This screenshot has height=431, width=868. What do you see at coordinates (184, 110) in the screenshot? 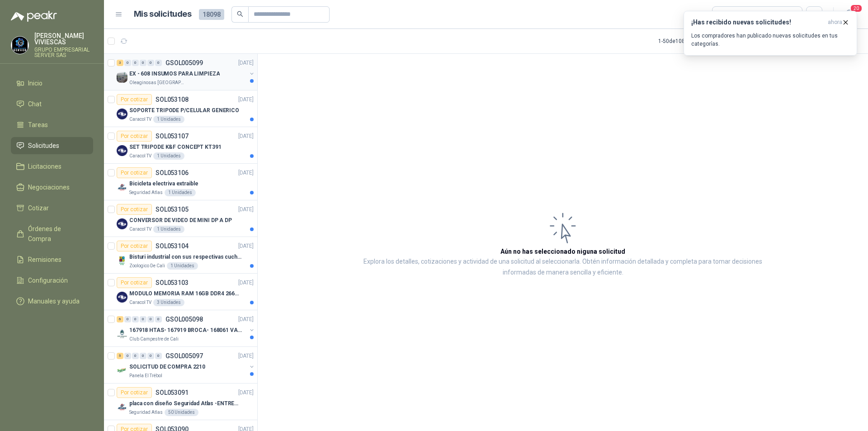
I see `p: SOPORTE TRIPODE P/CELULAR GENERICO` at bounding box center [184, 110].